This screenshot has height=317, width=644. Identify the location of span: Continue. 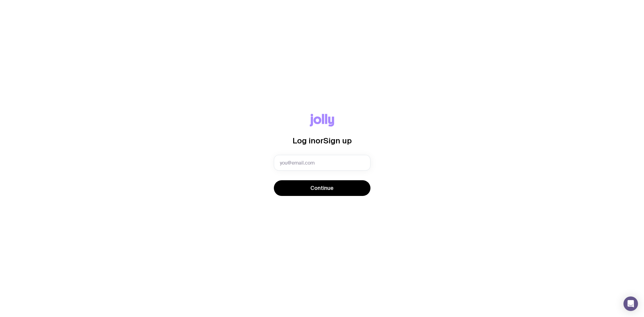
(322, 188).